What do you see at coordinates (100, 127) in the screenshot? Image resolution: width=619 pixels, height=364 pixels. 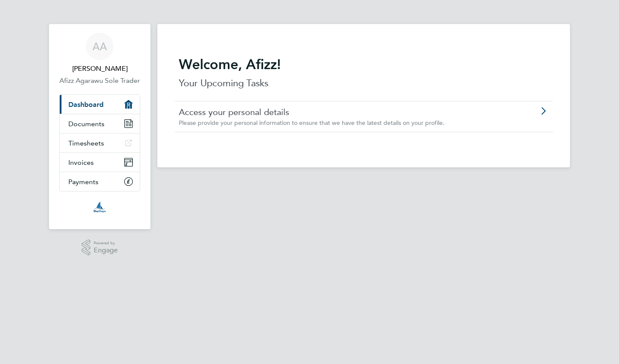 I see `nav: Main navigation` at bounding box center [100, 127].